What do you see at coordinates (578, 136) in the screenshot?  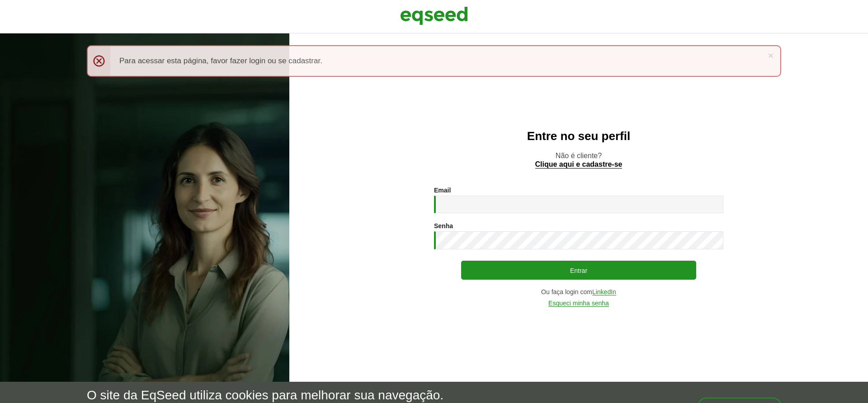 I see `h2: Entre no seu perfil` at bounding box center [578, 136].